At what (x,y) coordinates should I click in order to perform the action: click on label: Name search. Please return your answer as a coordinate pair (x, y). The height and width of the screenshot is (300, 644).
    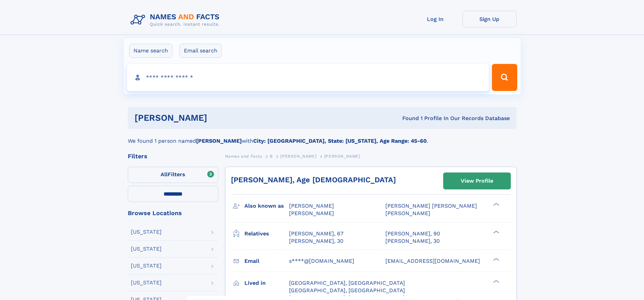
    Looking at the image, I should click on (150, 51).